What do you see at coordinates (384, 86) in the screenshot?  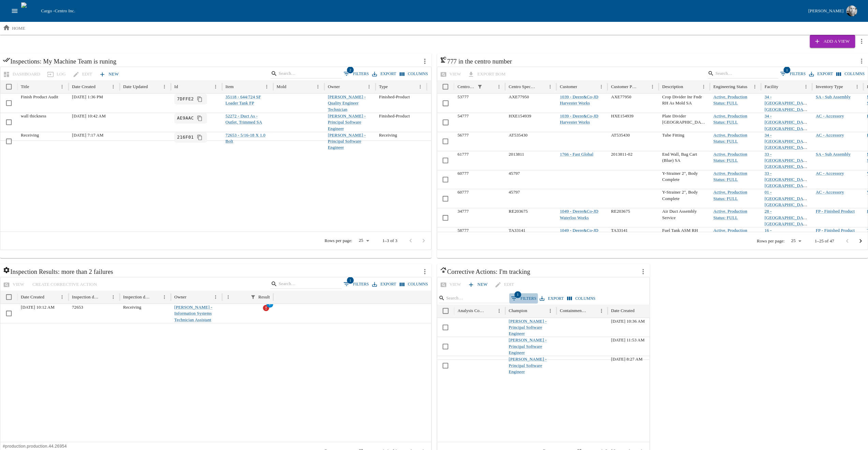 I see `div: Type` at bounding box center [384, 86].